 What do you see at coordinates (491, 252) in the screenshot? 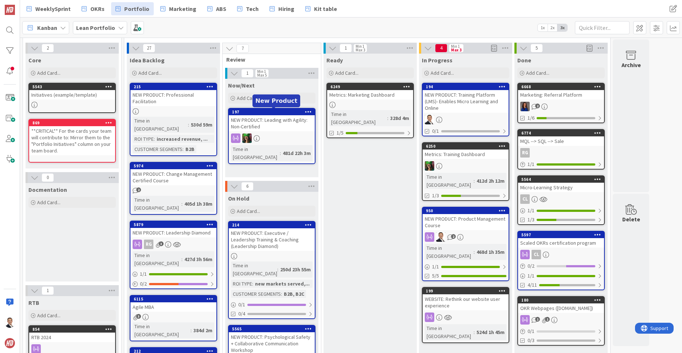
I see `div: 468d 1h 35m` at bounding box center [491, 252].